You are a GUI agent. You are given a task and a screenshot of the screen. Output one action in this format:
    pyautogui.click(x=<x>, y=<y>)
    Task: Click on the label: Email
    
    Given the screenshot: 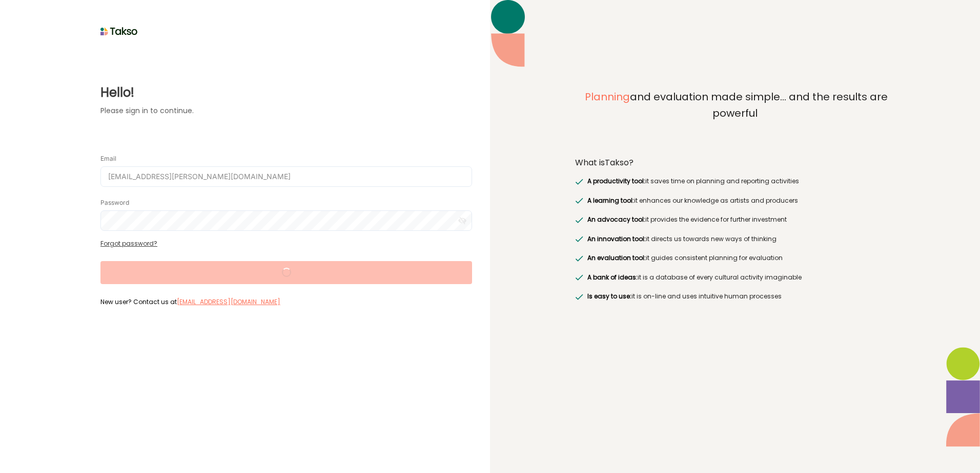 What is the action you would take?
    pyautogui.click(x=108, y=159)
    